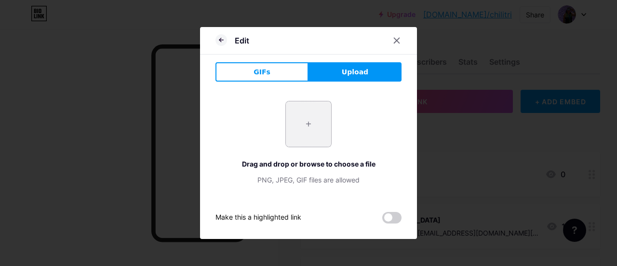 The width and height of the screenshot is (617, 266). I want to click on div: Make this a highlighted link, so click(258, 217).